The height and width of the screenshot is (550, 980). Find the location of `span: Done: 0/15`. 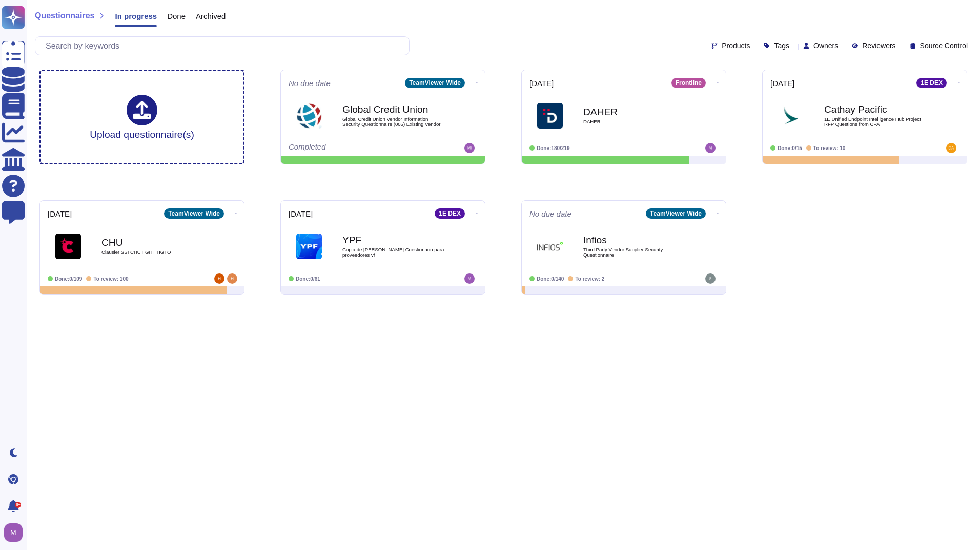

span: Done: 0/15 is located at coordinates (790, 148).